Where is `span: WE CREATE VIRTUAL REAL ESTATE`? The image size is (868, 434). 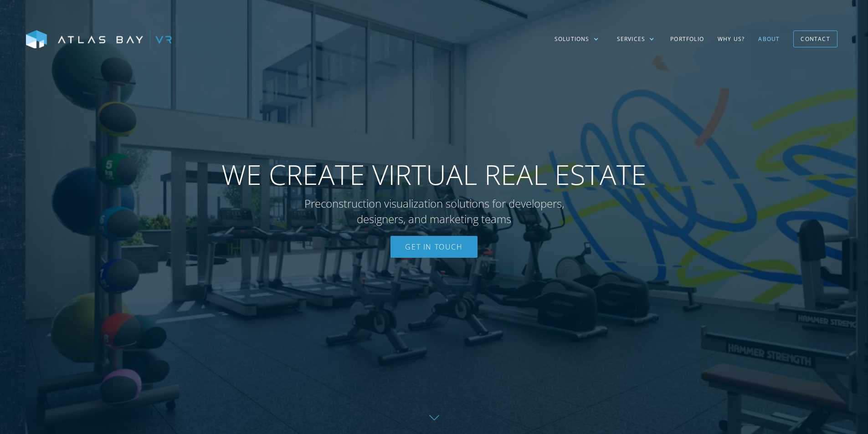 span: WE CREATE VIRTUAL REAL ESTATE is located at coordinates (434, 174).